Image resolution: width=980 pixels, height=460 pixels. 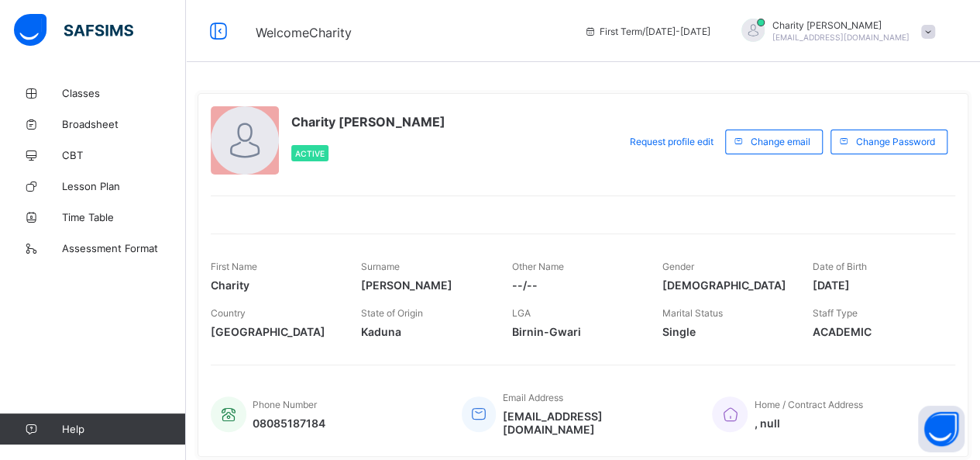 What do you see at coordinates (780, 141) in the screenshot?
I see `span: Change email` at bounding box center [780, 141].